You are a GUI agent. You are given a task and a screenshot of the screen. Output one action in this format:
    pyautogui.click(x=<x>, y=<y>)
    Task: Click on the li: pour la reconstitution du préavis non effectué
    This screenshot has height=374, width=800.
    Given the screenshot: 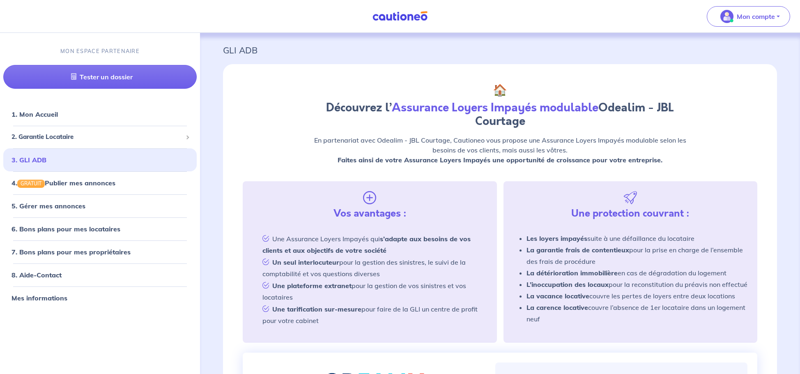 What is the action you would take?
    pyautogui.click(x=637, y=284)
    